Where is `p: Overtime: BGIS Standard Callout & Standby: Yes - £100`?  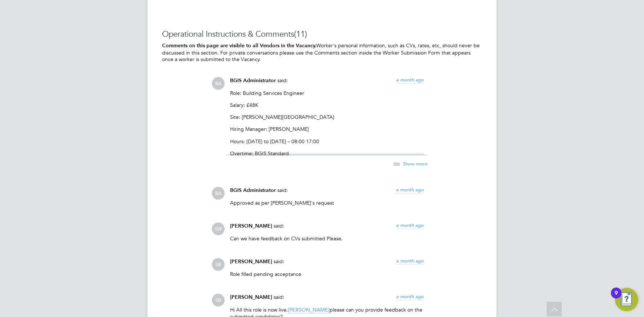 p: Overtime: BGIS Standard Callout & Standby: Yes - £100 is located at coordinates (327, 157).